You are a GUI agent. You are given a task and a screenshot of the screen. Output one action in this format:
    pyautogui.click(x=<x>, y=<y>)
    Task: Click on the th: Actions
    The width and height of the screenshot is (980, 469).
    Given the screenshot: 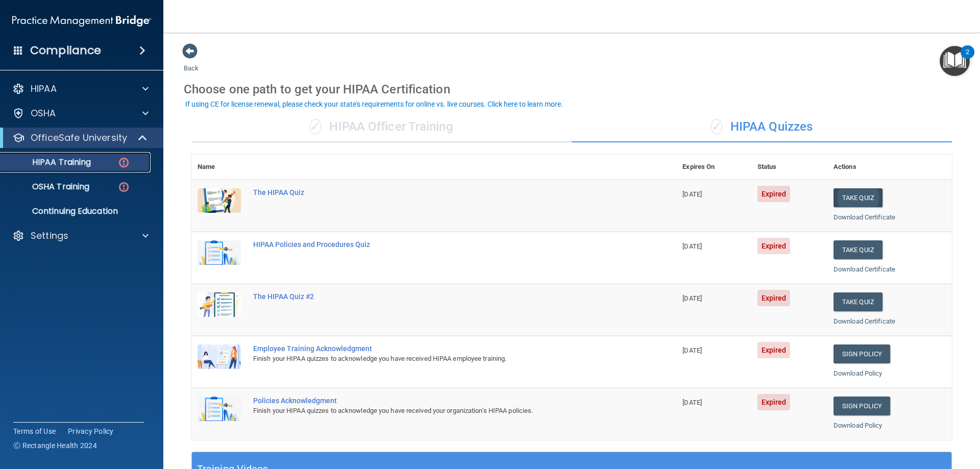 What is the action you would take?
    pyautogui.click(x=890, y=167)
    